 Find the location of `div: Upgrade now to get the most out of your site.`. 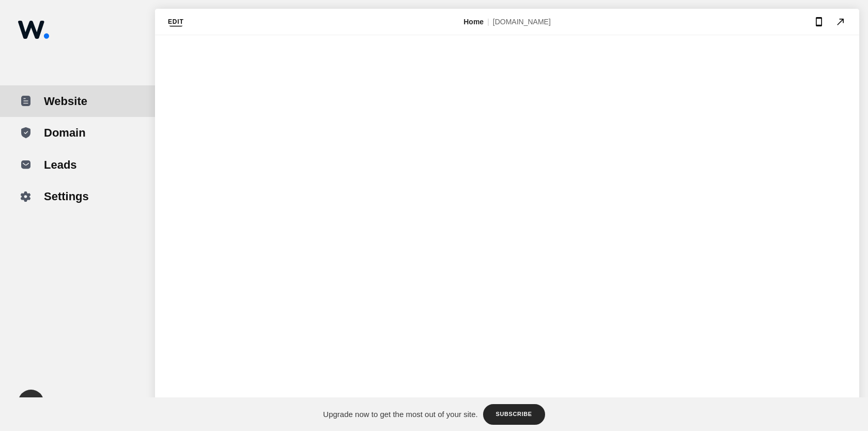

div: Upgrade now to get the most out of your site. is located at coordinates (400, 413).